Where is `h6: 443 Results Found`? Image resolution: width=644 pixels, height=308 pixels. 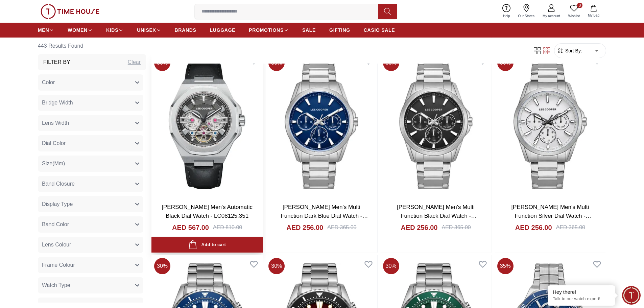
h6: 443 Results Found is located at coordinates (92, 46).